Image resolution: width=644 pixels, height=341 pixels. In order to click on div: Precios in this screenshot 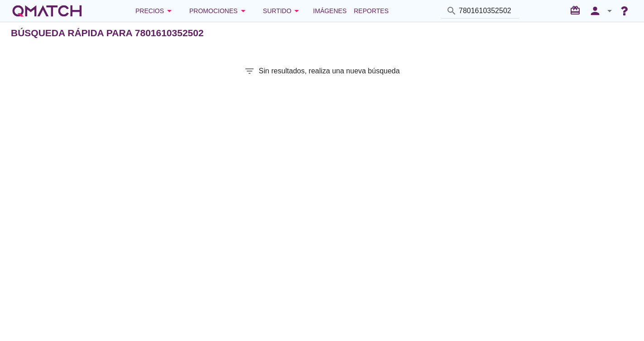, I will do `click(155, 11)`.